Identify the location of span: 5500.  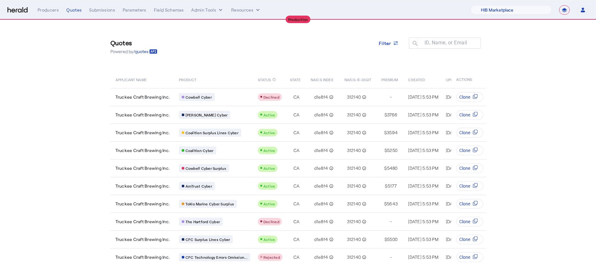
(392, 240).